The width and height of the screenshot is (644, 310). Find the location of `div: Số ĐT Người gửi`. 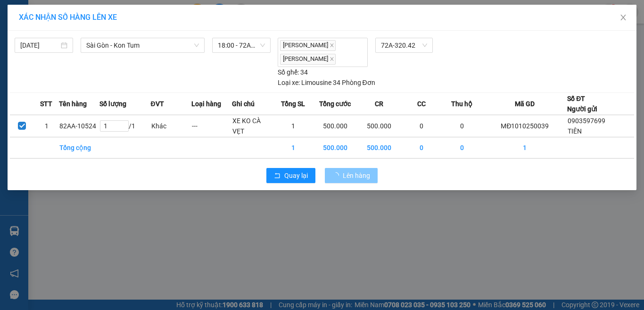

div: Số ĐT Người gửi is located at coordinates (582, 104).